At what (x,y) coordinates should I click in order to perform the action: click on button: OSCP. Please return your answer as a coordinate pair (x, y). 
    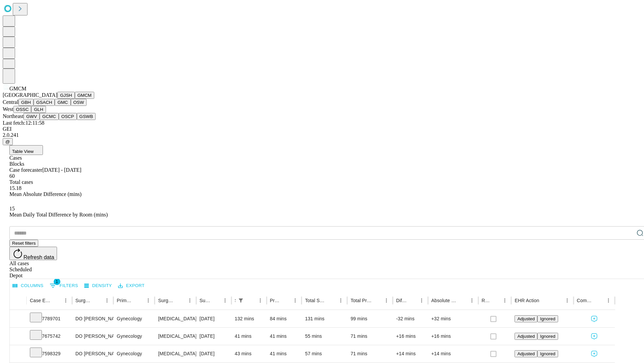
    Looking at the image, I should click on (68, 116).